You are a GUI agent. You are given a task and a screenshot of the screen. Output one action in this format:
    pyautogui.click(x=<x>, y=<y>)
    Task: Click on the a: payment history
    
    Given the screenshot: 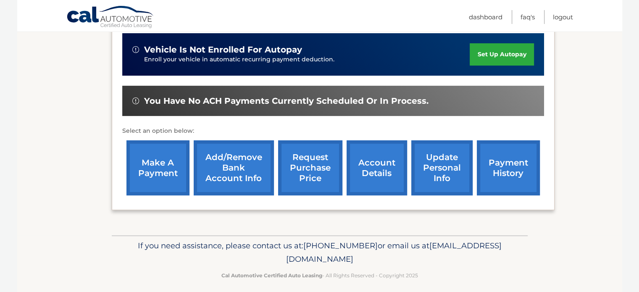 What is the action you would take?
    pyautogui.click(x=509, y=168)
    